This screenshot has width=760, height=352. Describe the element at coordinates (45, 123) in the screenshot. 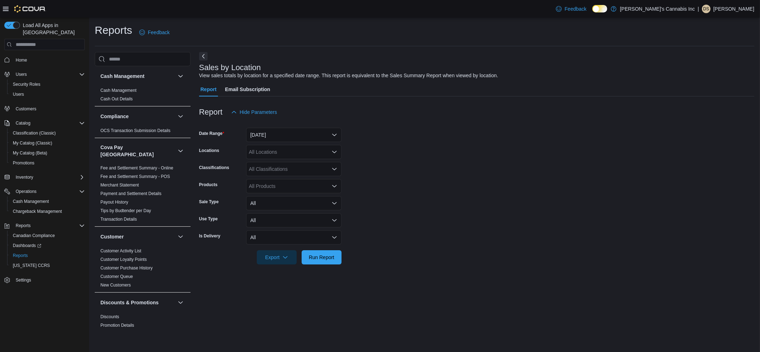

I see `button: Catalog` at that location.